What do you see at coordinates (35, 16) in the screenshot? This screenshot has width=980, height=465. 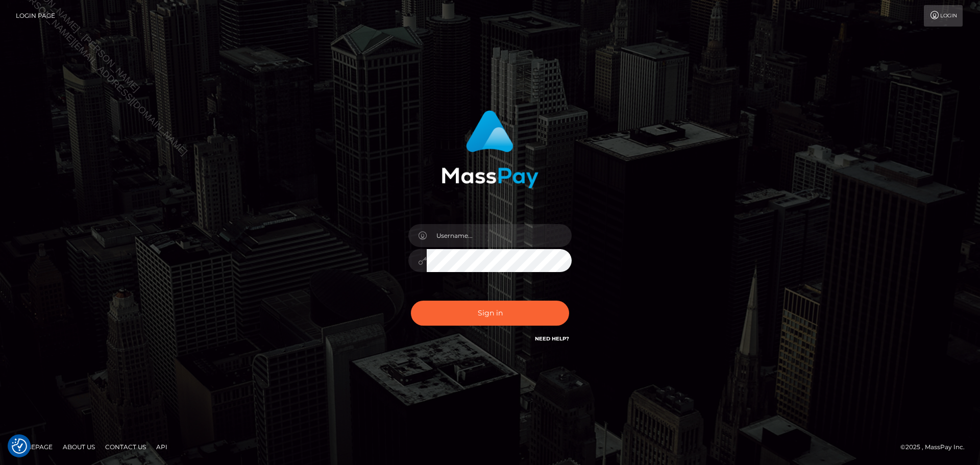 I see `a: Login Page` at bounding box center [35, 16].